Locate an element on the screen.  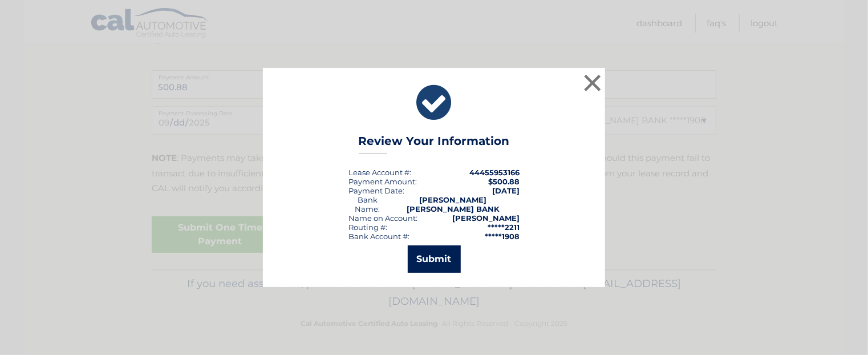
div: Bank Account #: is located at coordinates (379, 236).